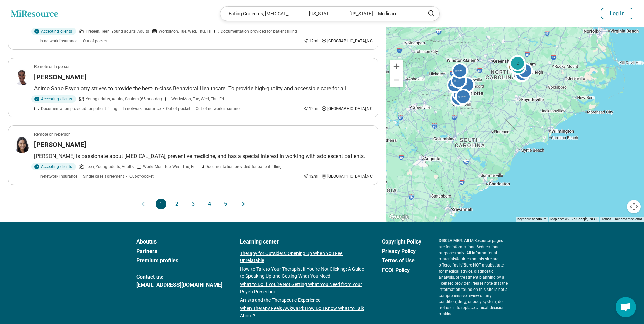 This screenshot has width=644, height=324. Describe the element at coordinates (161, 204) in the screenshot. I see `button: 1` at that location.